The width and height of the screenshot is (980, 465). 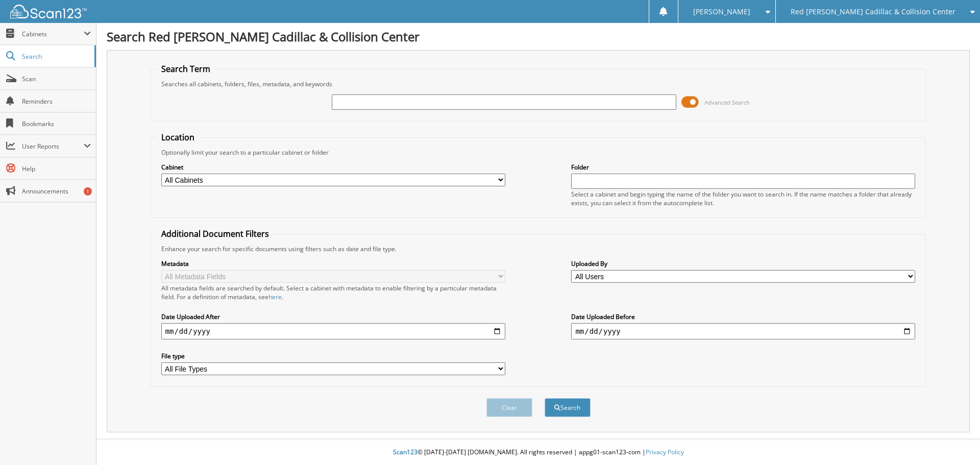 What do you see at coordinates (727, 102) in the screenshot?
I see `span: Advanced Search` at bounding box center [727, 102].